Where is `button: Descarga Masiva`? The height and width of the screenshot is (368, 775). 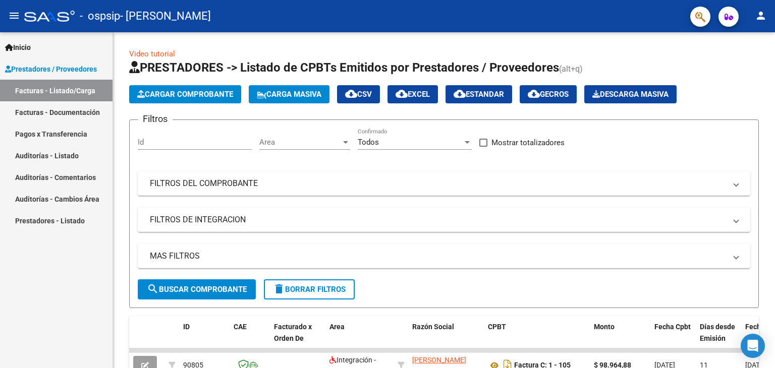 button: Descarga Masiva is located at coordinates (630, 94).